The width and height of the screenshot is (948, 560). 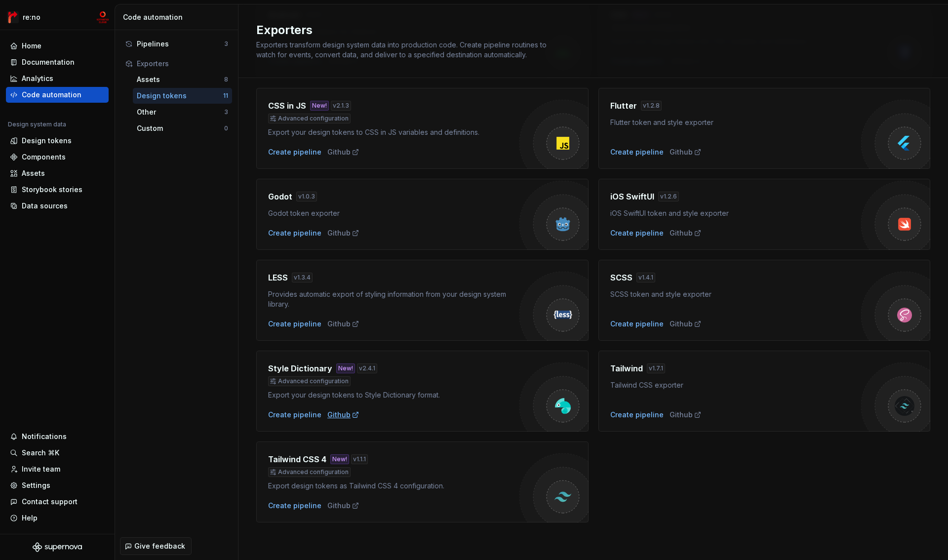 I want to click on div: Flutter token and style exporter, so click(x=736, y=123).